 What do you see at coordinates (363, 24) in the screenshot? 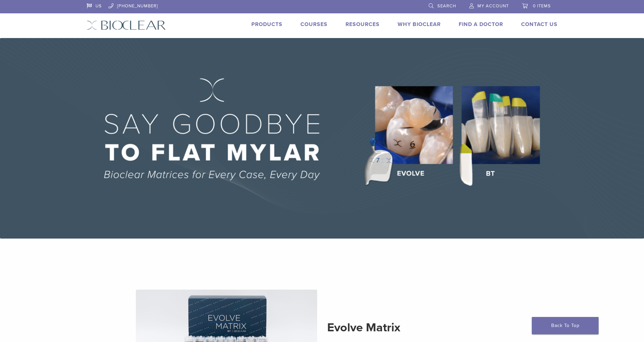
I see `a: Resources` at bounding box center [363, 24].